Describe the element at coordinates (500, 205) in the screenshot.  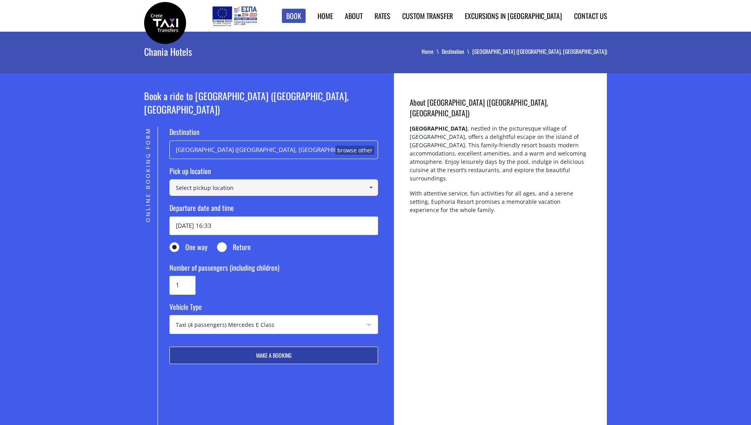
I see `p: With attentive service, fun activities for all ages, and a serene setting, Euphoria Resort promis...` at that location.